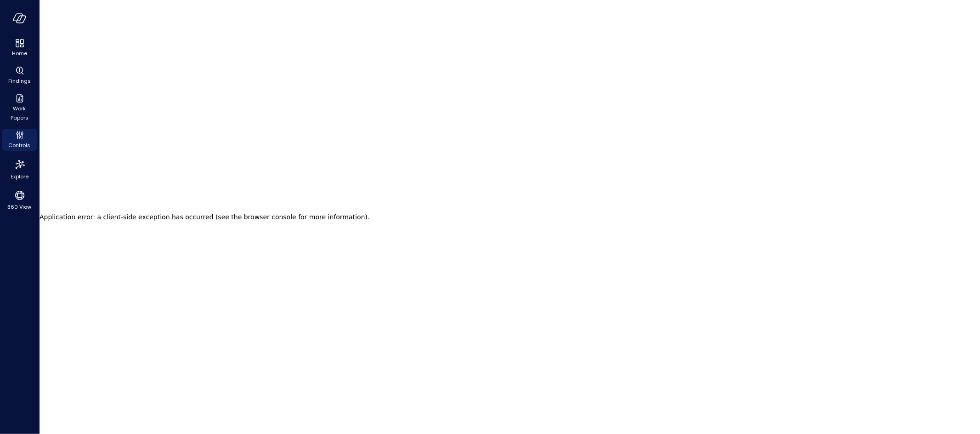 The image size is (980, 434). I want to click on span: Home, so click(19, 53).